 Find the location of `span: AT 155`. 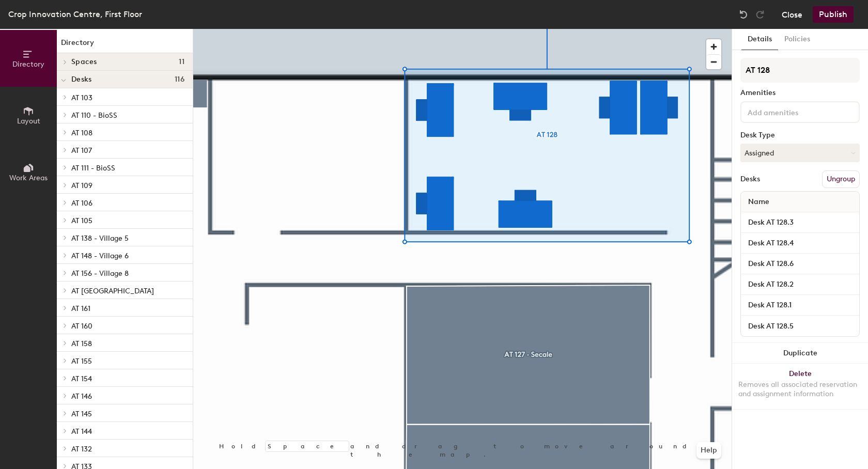

span: AT 155 is located at coordinates (82, 361).